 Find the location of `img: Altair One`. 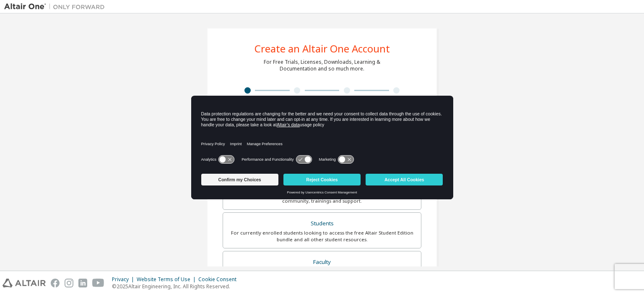

img: Altair One is located at coordinates (57, 6).